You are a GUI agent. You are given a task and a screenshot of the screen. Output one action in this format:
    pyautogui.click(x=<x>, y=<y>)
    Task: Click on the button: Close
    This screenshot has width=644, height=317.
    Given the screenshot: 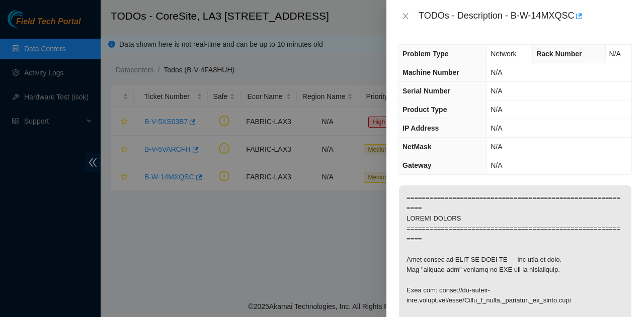 What is the action you would take?
    pyautogui.click(x=405, y=16)
    